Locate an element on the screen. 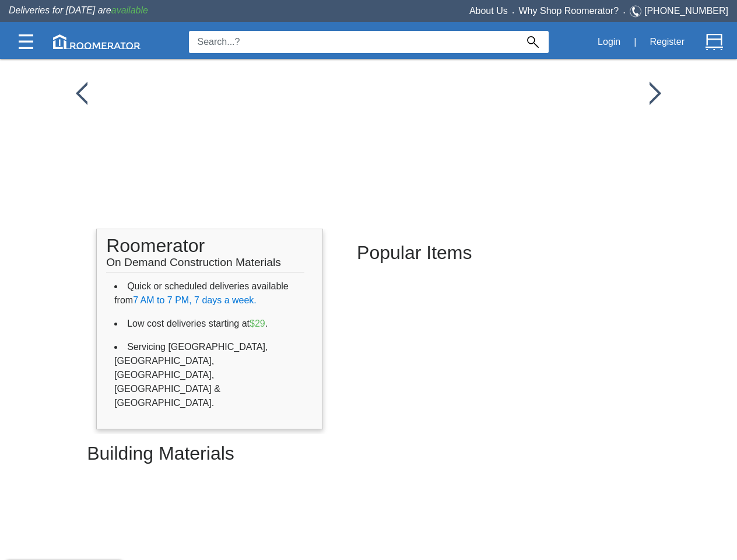  h1: Roomerator is located at coordinates (205, 251).